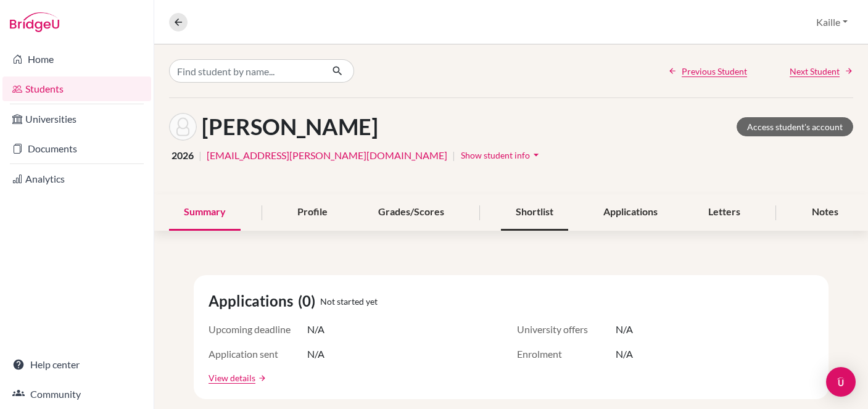 This screenshot has width=868, height=409. What do you see at coordinates (832, 22) in the screenshot?
I see `button: Kaille` at bounding box center [832, 22].